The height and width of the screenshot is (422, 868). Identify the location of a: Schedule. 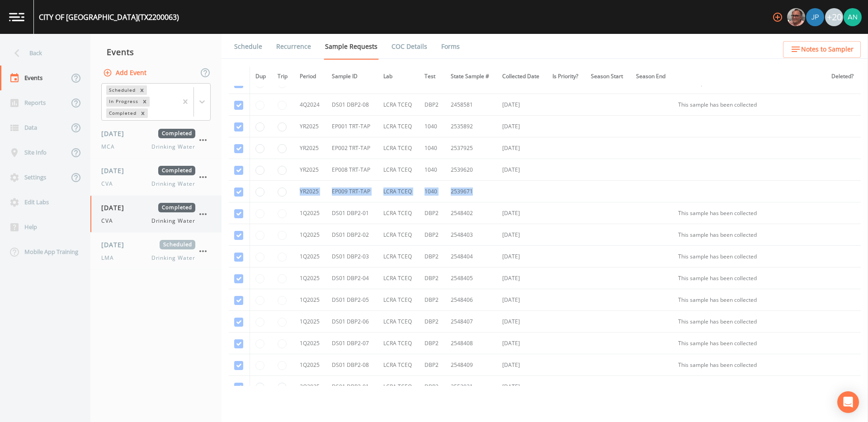
(248, 46).